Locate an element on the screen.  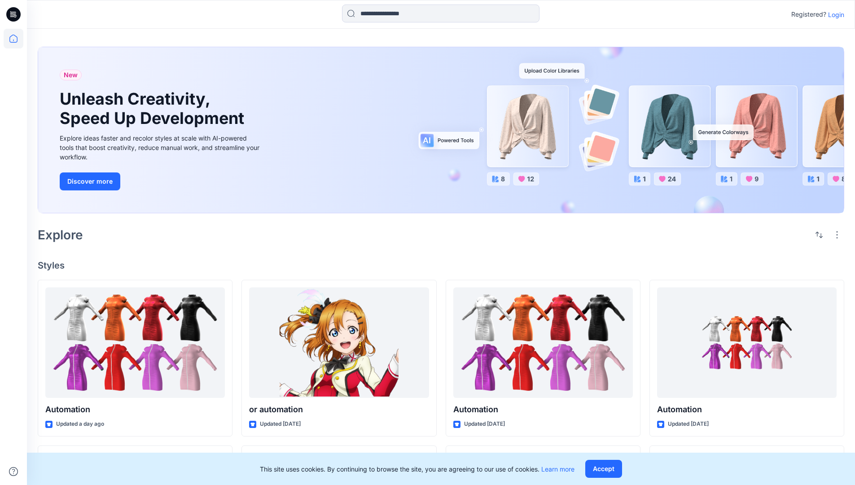
p: or automation is located at coordinates (339, 409).